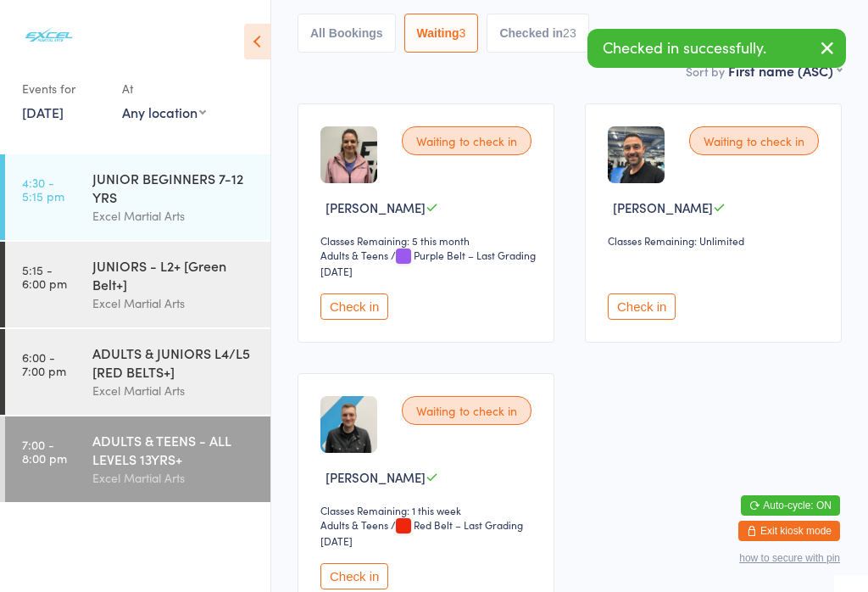 This screenshot has width=868, height=592. I want to click on div: ADULTS & TEENS - ALL LEVELS 13YRS+, so click(174, 450).